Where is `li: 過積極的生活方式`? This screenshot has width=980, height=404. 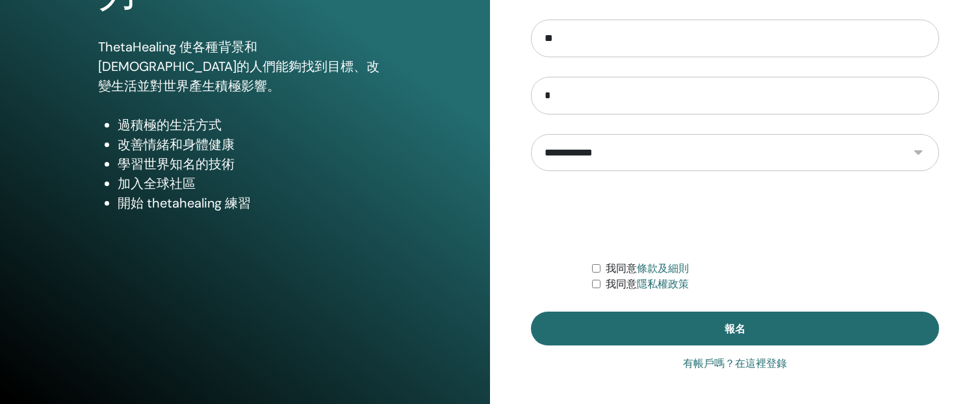
li: 過積極的生活方式 is located at coordinates (255, 125).